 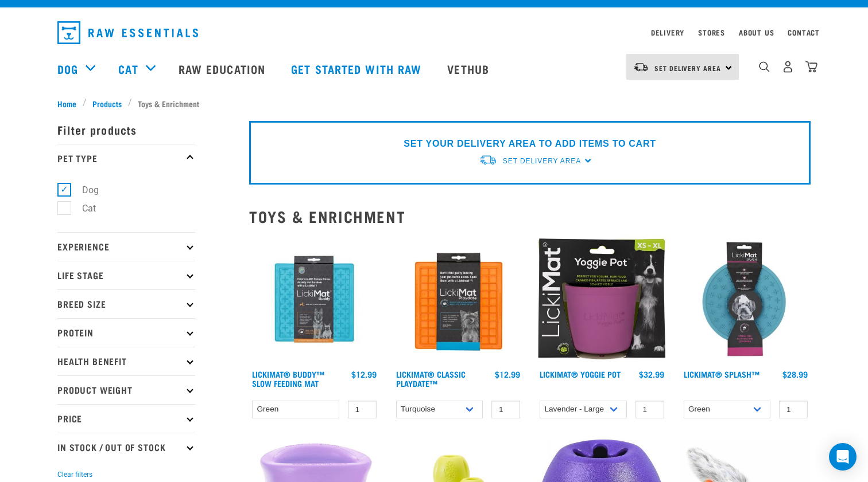 I want to click on a: Get started with Raw, so click(x=358, y=69).